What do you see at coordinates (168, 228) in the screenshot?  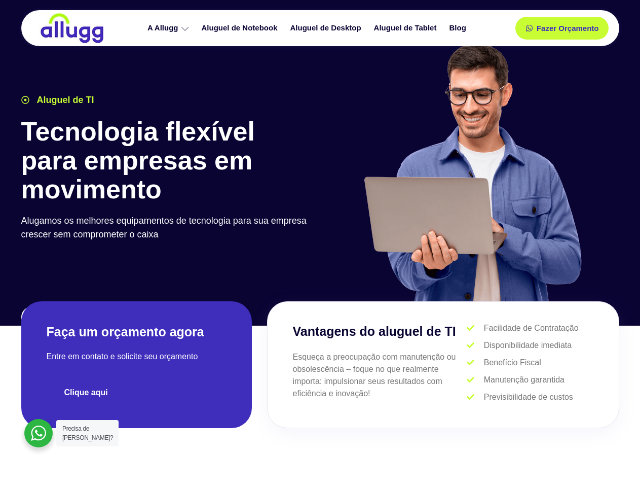 I see `p: Alugamos os melhores equipamentos de tecnologia para sua empresa crescer sem comprometer o caixa` at bounding box center [168, 228].